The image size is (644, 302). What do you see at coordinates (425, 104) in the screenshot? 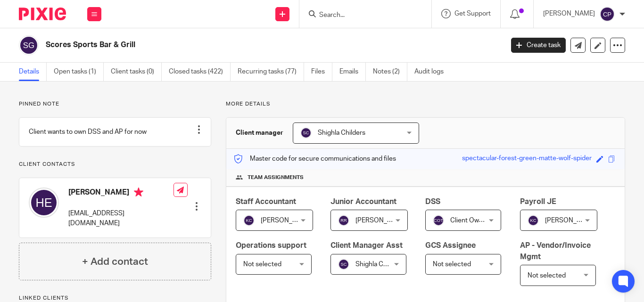
I see `p: More details` at bounding box center [425, 104].